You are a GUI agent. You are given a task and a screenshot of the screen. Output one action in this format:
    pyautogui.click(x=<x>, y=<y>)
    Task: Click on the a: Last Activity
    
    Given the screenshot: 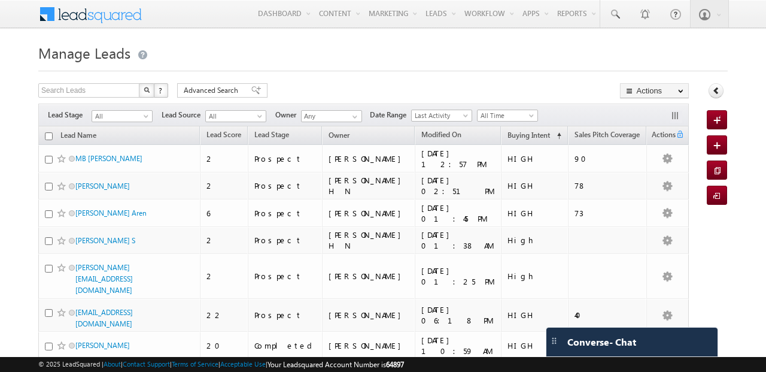 What is the action you would take?
    pyautogui.click(x=442, y=116)
    